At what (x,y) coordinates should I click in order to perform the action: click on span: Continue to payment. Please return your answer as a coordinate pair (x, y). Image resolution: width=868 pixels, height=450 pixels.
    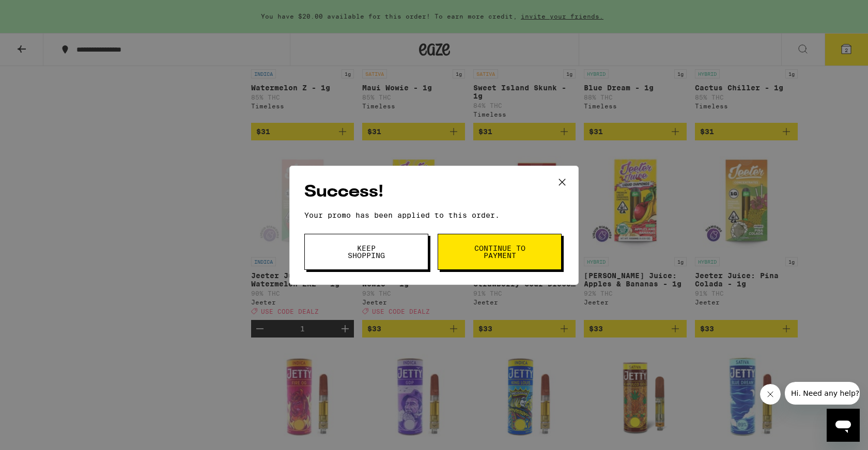
    Looking at the image, I should click on (500, 252).